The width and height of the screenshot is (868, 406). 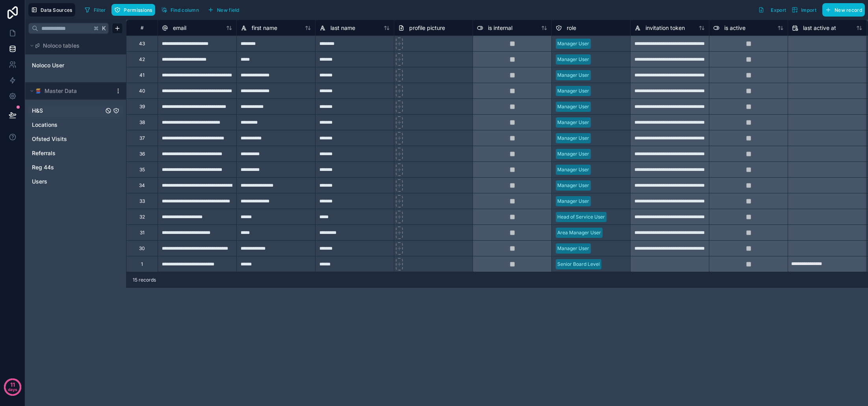 What do you see at coordinates (142, 154) in the screenshot?
I see `div: 36` at bounding box center [142, 154].